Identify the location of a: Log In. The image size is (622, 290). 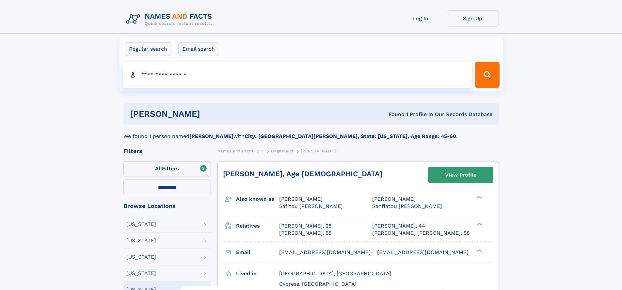
(421, 18).